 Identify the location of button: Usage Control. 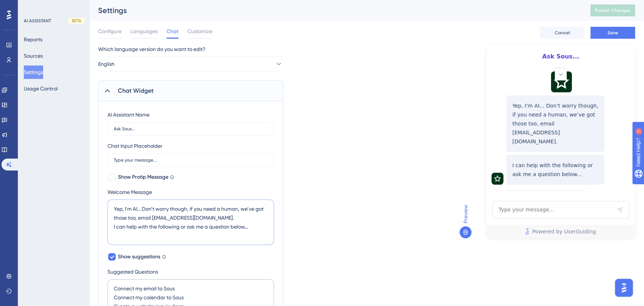
(41, 88).